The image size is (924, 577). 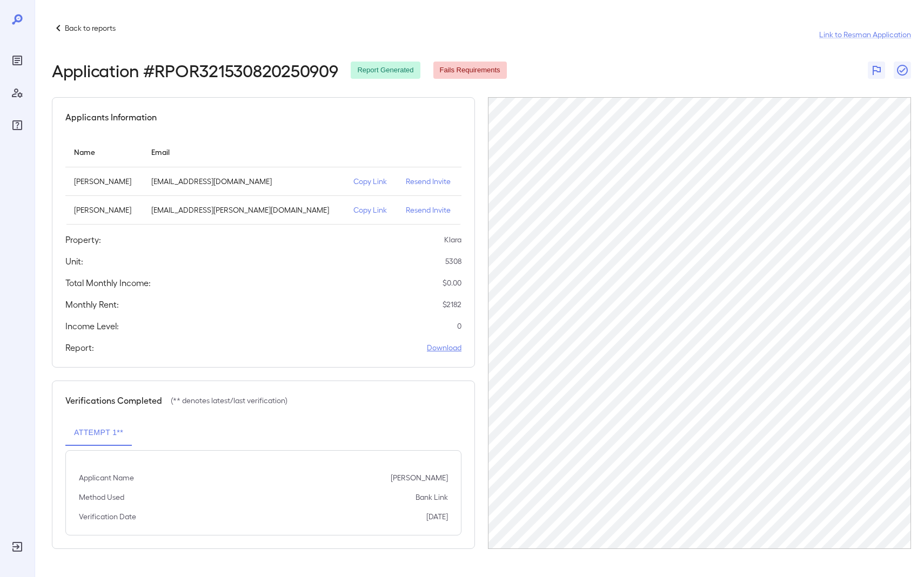 I want to click on p: 5308, so click(x=453, y=261).